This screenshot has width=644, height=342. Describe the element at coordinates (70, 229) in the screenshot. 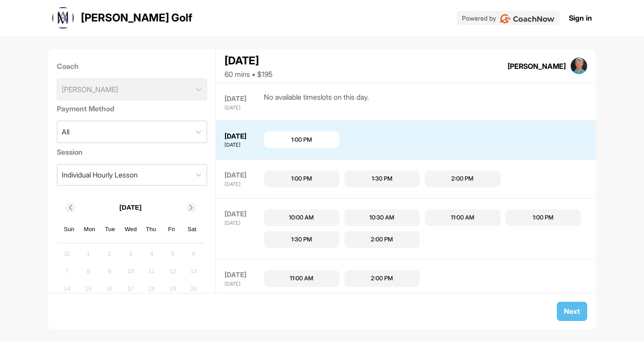

I see `div: Sun` at that location.